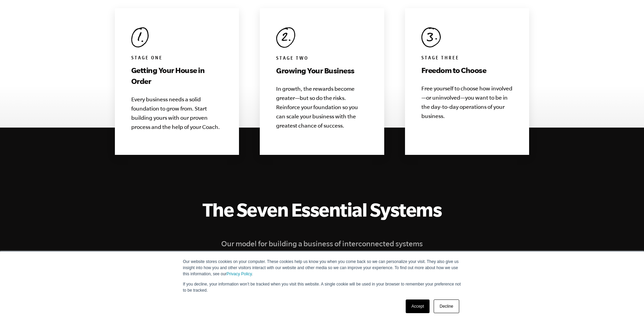 This screenshot has height=322, width=644. I want to click on p: If you decline, your information won’t be tracked when you visit this website. A single cookie wi..., so click(322, 287).